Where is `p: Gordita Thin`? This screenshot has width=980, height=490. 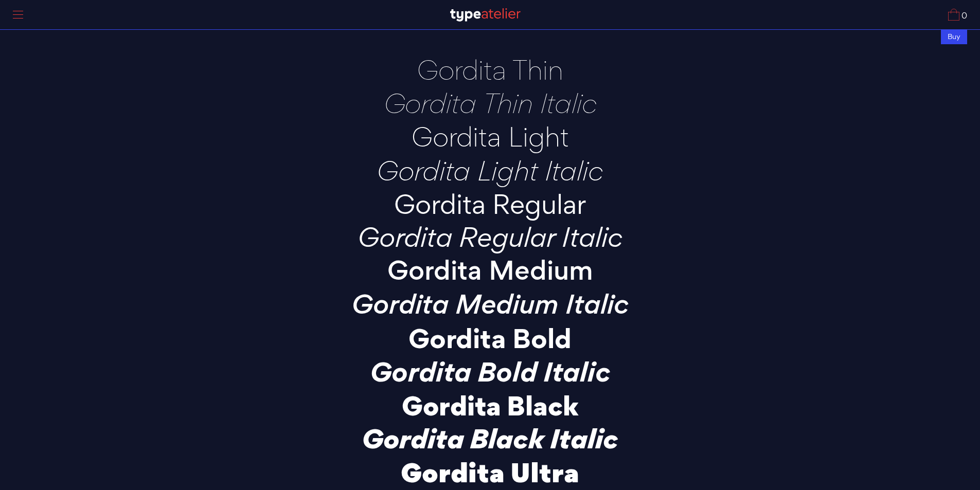 p: Gordita Thin is located at coordinates (490, 69).